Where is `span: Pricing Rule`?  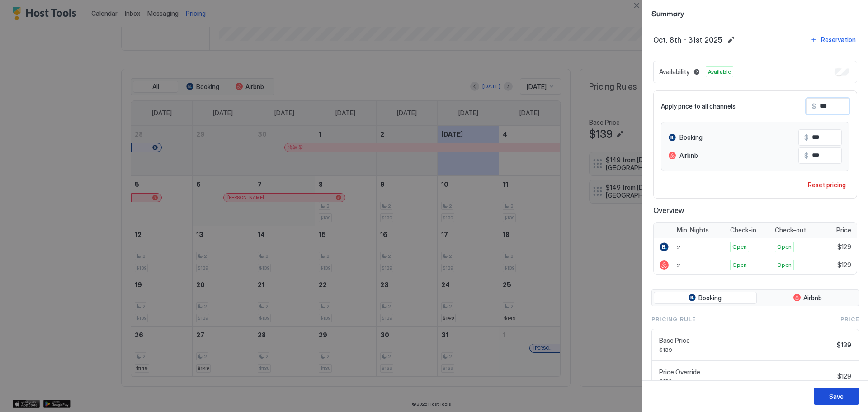 span: Pricing Rule is located at coordinates (674, 319).